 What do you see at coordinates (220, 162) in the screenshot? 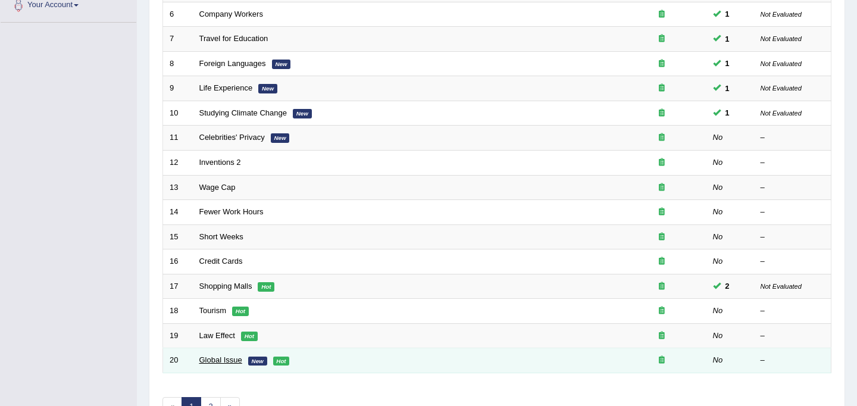
I see `a: Inventions 2` at bounding box center [220, 162].